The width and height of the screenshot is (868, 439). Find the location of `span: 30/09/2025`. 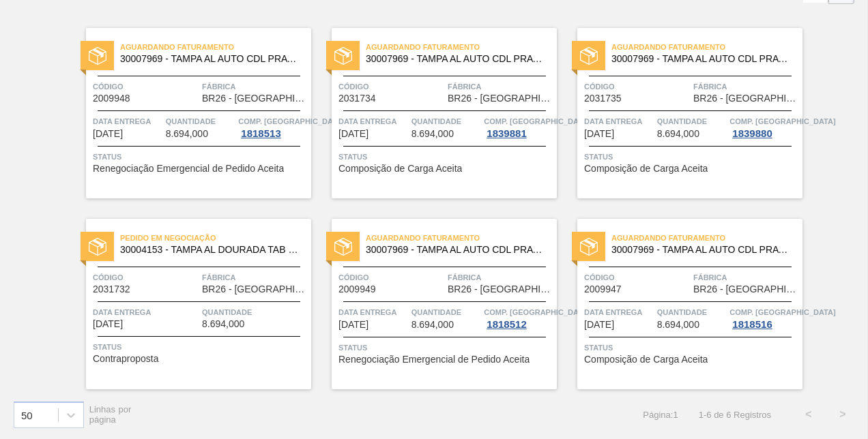

span: 30/09/2025 is located at coordinates (599, 324).